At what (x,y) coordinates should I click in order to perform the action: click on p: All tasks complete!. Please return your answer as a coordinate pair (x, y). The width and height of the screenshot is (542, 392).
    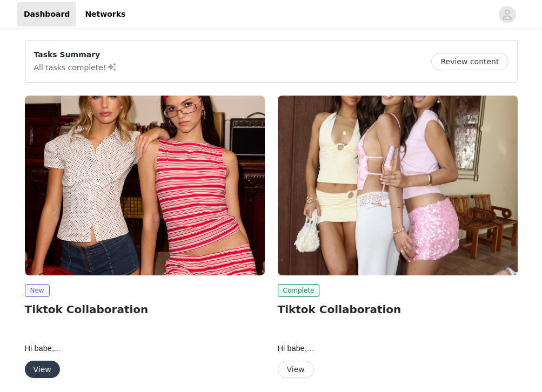
    Looking at the image, I should click on (75, 67).